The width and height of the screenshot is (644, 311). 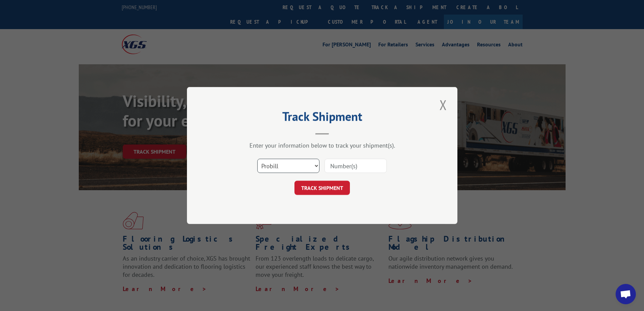 I want to click on input: Number(s), so click(x=356, y=166).